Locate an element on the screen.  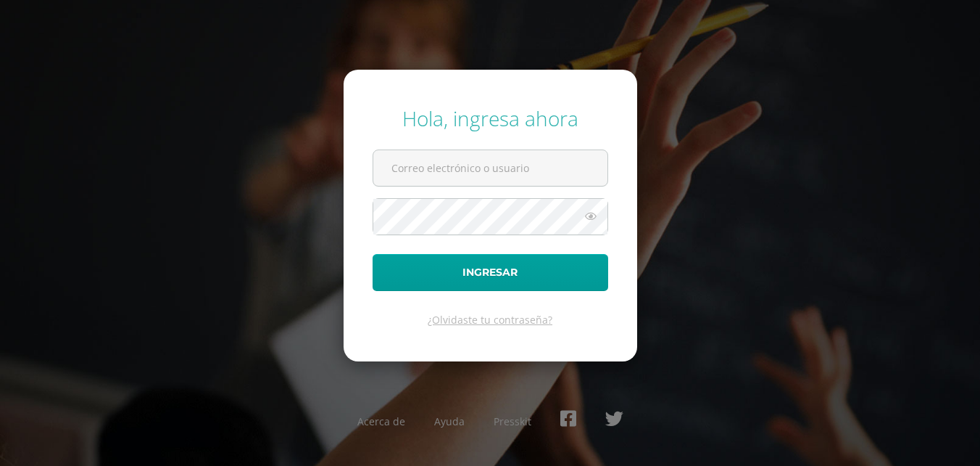
div: Hola, ingresa ahora is located at coordinates (490, 118).